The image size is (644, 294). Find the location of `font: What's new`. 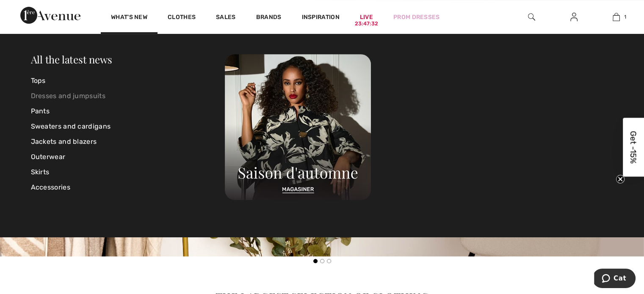

font: What's new is located at coordinates (129, 17).